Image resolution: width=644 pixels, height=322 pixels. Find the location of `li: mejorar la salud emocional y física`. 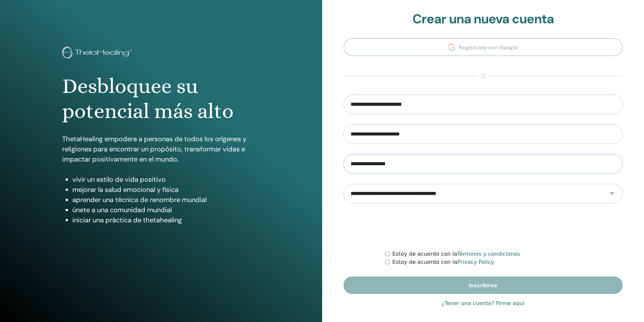

li: mejorar la salud emocional y física is located at coordinates (166, 190).